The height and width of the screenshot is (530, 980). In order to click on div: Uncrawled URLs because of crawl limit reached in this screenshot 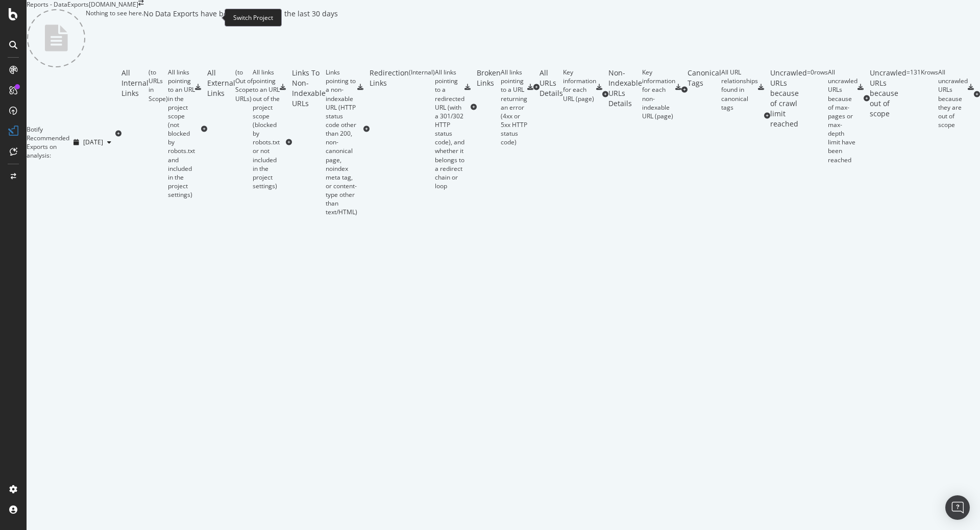, I will do `click(789, 116)`.